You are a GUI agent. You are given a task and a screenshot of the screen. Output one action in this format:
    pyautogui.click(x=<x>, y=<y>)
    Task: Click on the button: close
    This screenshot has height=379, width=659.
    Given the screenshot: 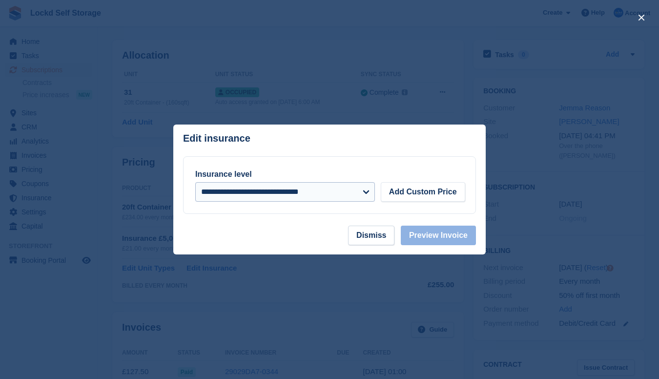 What is the action you would take?
    pyautogui.click(x=641, y=18)
    